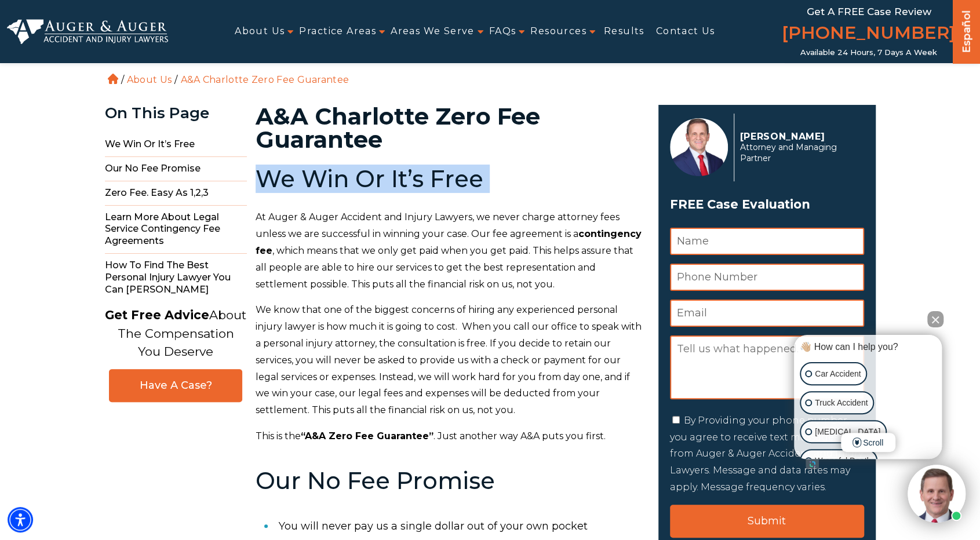 The height and width of the screenshot is (540, 980). I want to click on span: Zero Fee. Easy as 1,2,3, so click(175, 194).